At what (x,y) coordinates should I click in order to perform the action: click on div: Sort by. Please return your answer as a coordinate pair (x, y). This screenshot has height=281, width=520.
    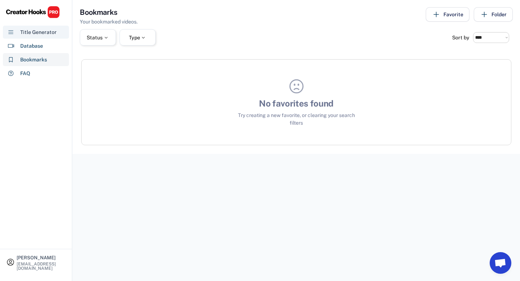
    Looking at the image, I should click on (461, 38).